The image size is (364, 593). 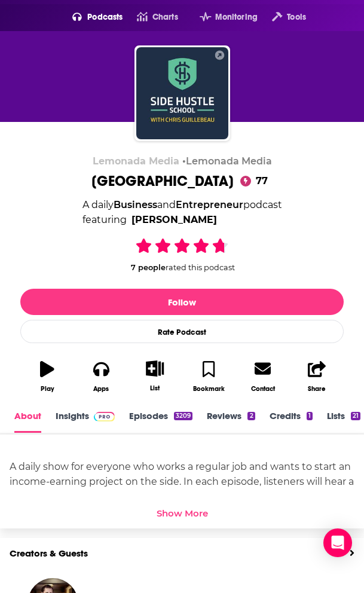 What do you see at coordinates (352, 553) in the screenshot?
I see `a: View All` at bounding box center [352, 553].